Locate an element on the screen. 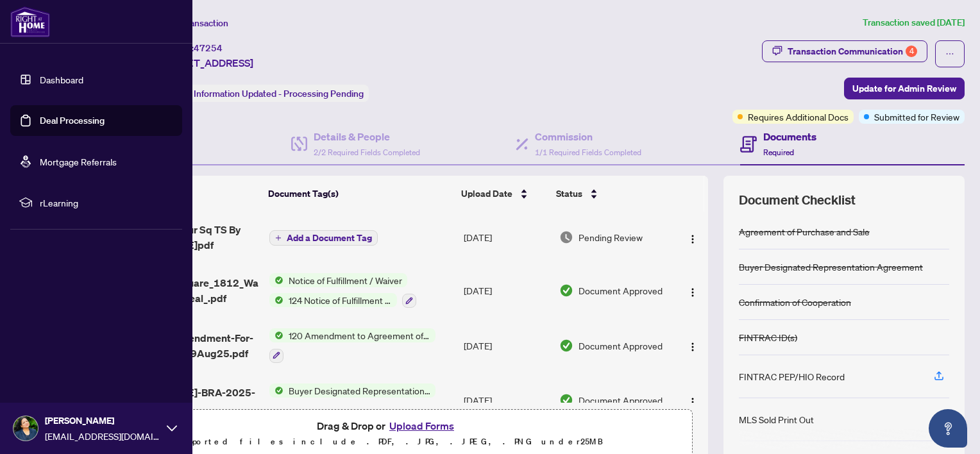 The image size is (980, 454). div: 4 is located at coordinates (911, 51).